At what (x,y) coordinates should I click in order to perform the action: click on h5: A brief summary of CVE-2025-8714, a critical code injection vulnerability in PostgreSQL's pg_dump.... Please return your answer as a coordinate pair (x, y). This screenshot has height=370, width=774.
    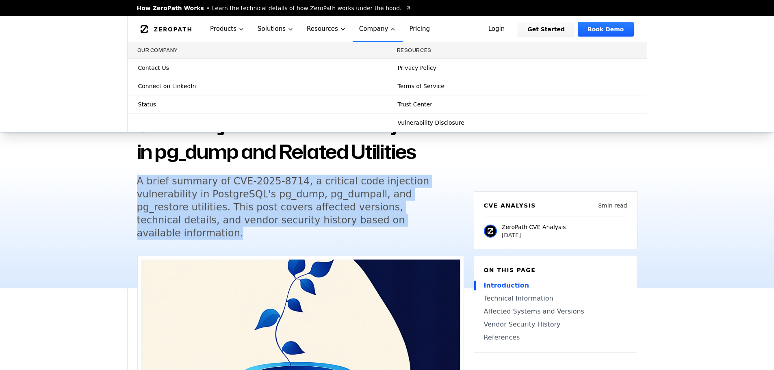
    Looking at the image, I should click on (293, 207).